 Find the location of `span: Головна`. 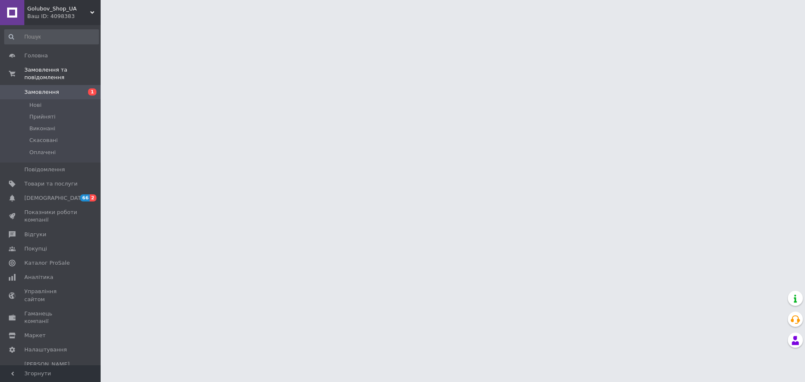

span: Головна is located at coordinates (36, 56).